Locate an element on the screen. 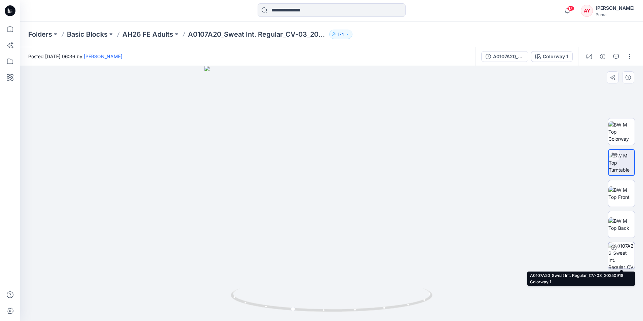 Image resolution: width=643 pixels, height=321 pixels. button: Colorway 1 is located at coordinates (552, 57).